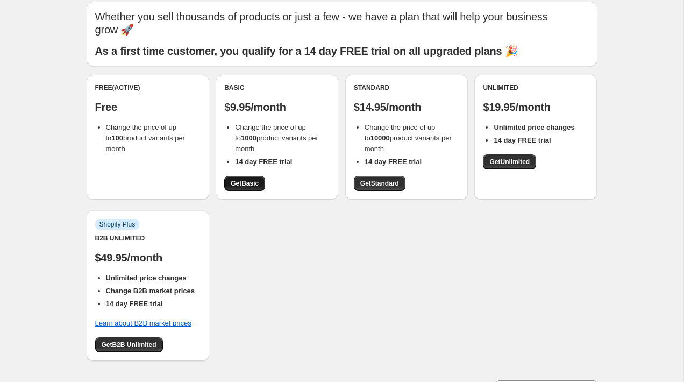  I want to click on p: $14.95/month, so click(407, 107).